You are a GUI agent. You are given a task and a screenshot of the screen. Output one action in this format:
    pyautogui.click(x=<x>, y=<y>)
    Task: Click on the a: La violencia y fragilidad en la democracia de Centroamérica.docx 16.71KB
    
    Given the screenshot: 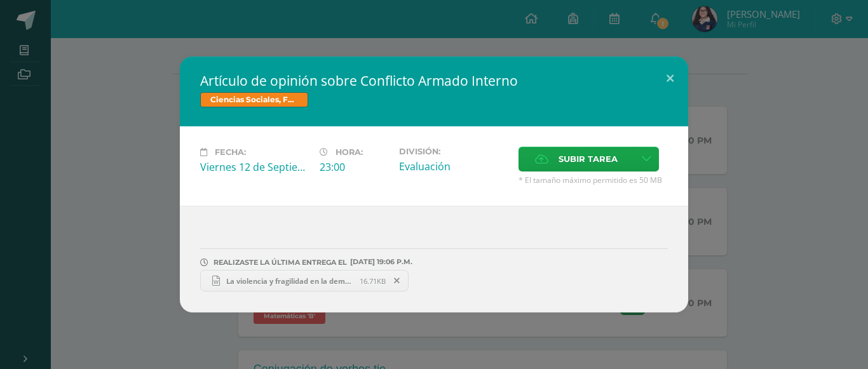 What is the action you would take?
    pyautogui.click(x=304, y=281)
    